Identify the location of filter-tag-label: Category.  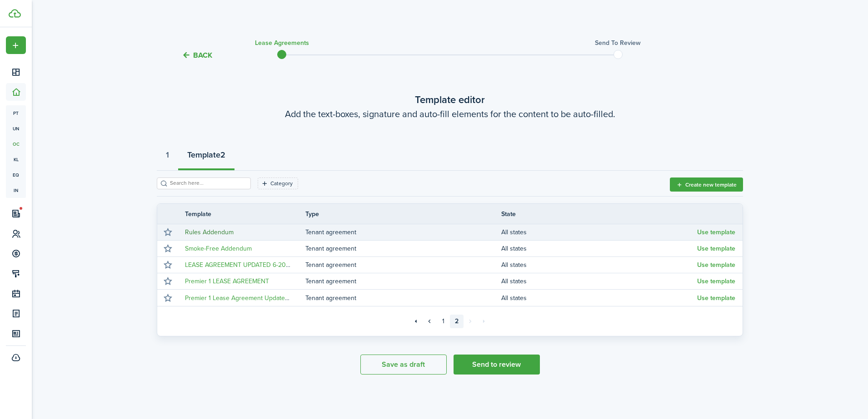
(281, 184).